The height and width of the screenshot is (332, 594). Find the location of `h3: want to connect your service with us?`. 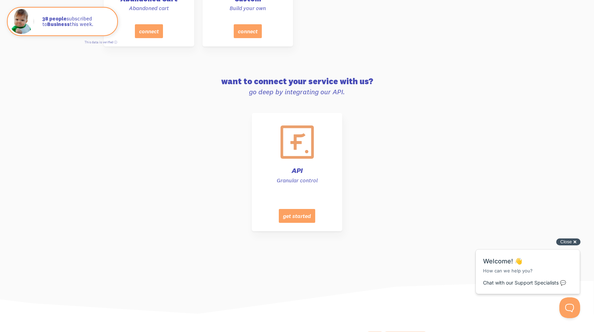

h3: want to connect your service with us? is located at coordinates (297, 81).